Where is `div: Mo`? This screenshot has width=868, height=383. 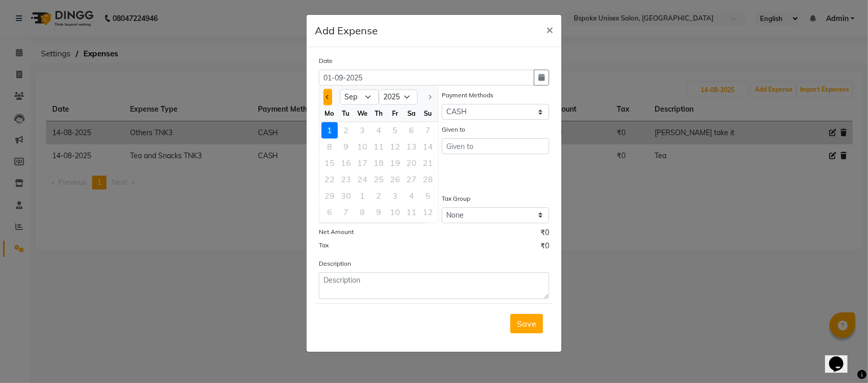
div: Mo is located at coordinates (330, 114).